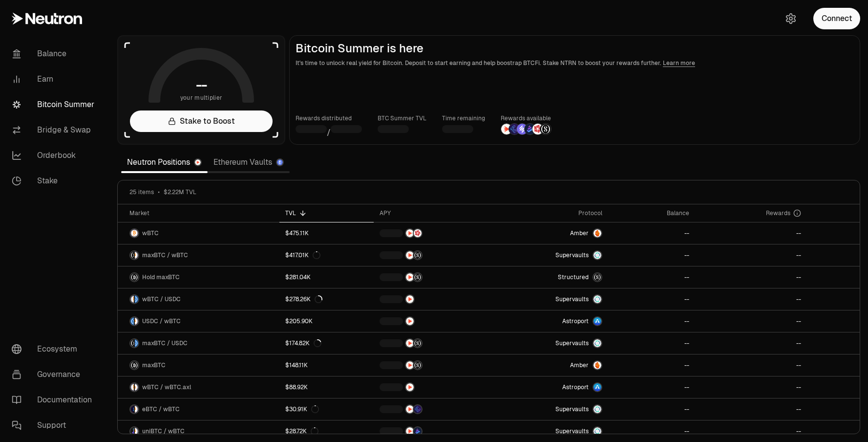 This screenshot has width=868, height=442. I want to click on img: USDC Logo, so click(132, 321).